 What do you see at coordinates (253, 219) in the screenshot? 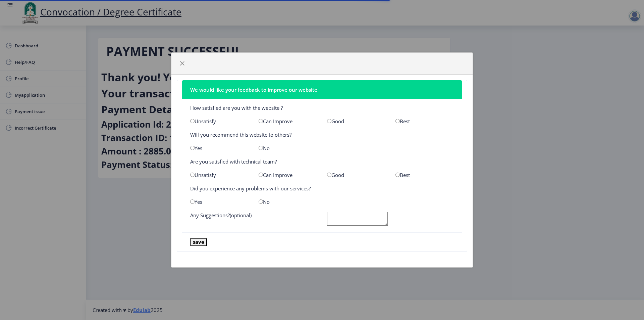
I see `div: Any Suggestions?(optional)` at bounding box center [253, 219].